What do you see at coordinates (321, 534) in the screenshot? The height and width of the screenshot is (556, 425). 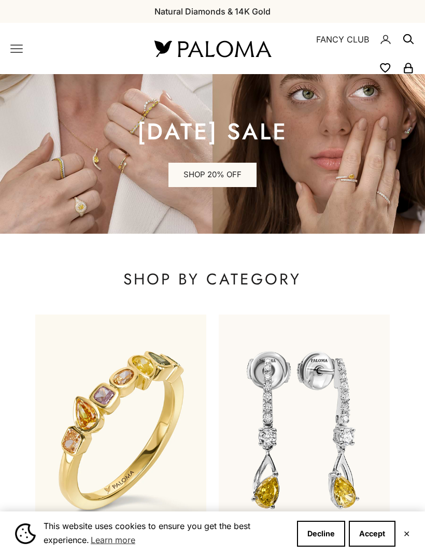 I see `button: Decline` at bounding box center [321, 534].